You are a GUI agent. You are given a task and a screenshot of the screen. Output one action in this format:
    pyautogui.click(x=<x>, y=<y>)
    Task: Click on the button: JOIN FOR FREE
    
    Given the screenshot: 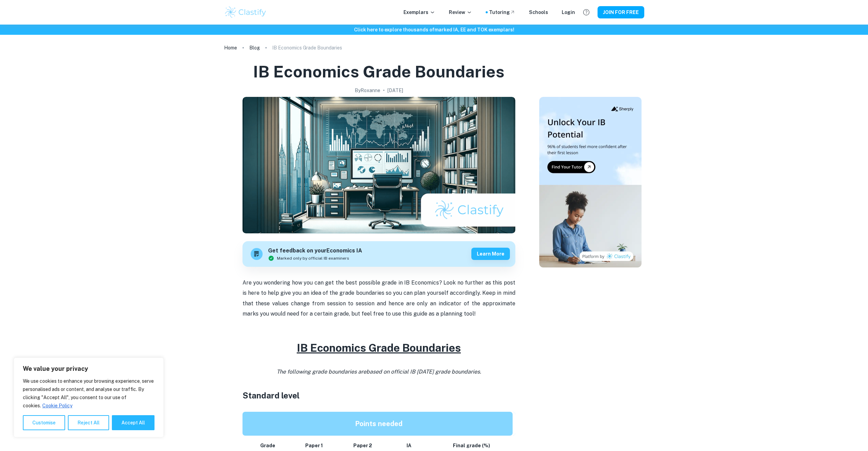 What is the action you would take?
    pyautogui.click(x=621, y=12)
    